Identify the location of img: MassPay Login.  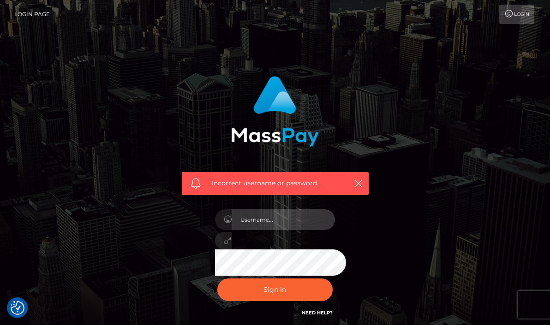
(275, 111).